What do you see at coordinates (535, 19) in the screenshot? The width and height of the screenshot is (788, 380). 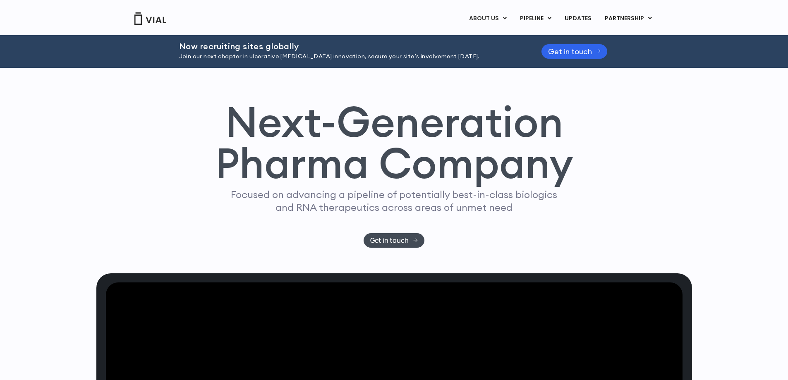 I see `a: PIPELINEMenu Toggle` at bounding box center [535, 19].